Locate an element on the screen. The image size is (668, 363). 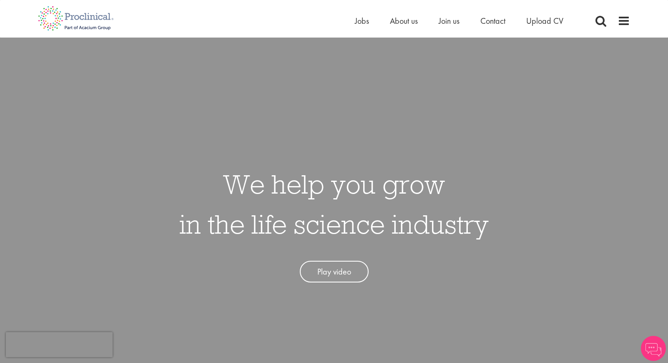
a: Upload CV is located at coordinates (544, 21).